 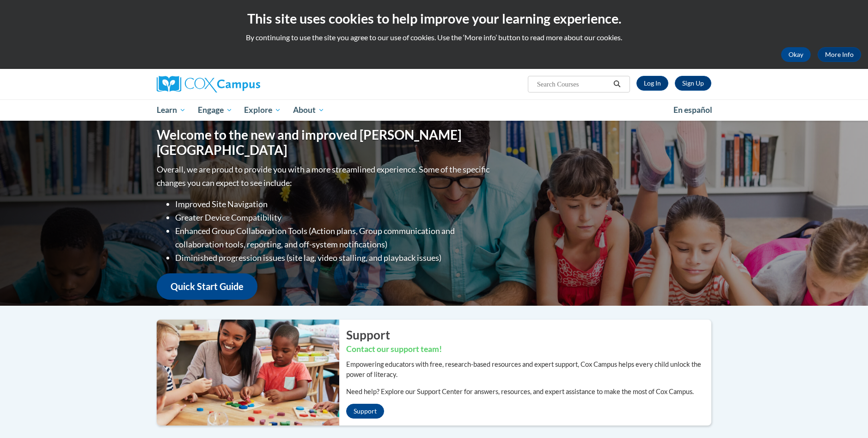 What do you see at coordinates (215, 110) in the screenshot?
I see `a: Engage` at bounding box center [215, 110].